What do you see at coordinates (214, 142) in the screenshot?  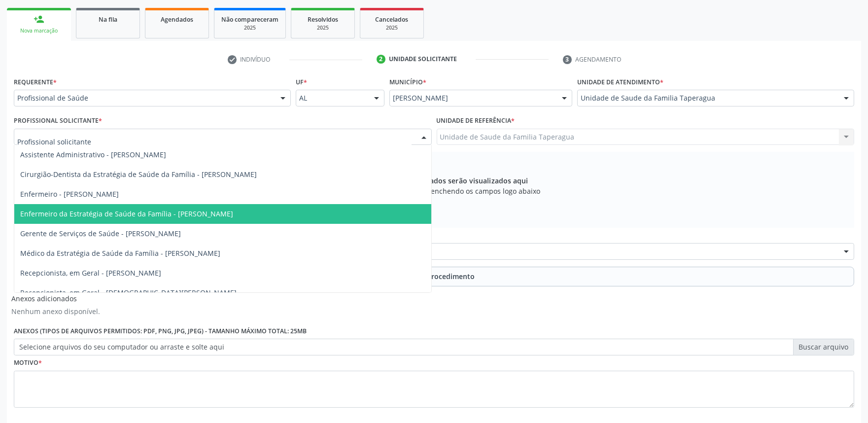 I see `input: Profissional solicitante` at bounding box center [214, 142].